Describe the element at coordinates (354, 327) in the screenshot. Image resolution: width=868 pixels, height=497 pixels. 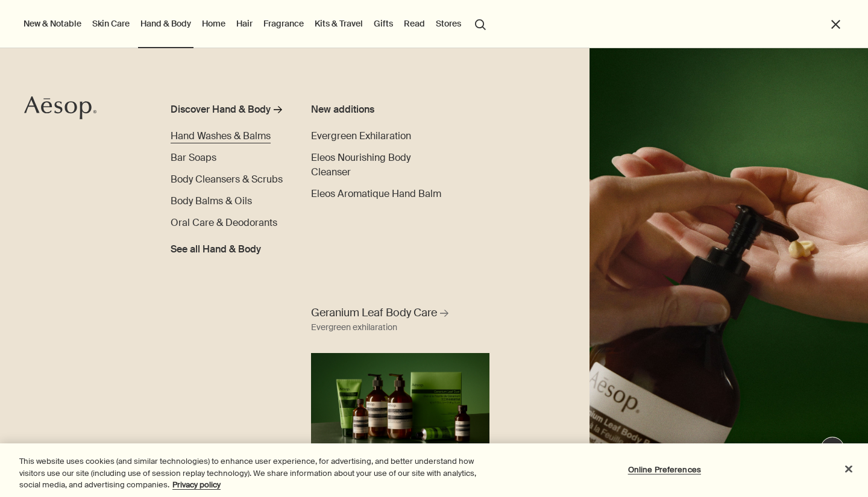
I see `div: Evergreen exhilaration` at that location.